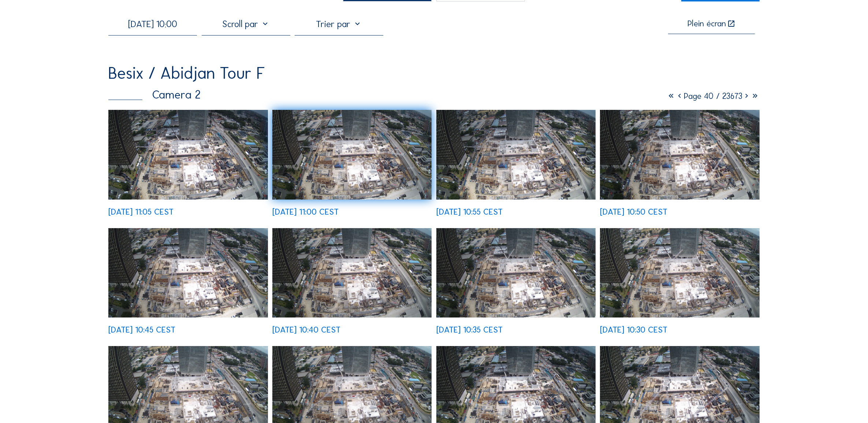 This screenshot has width=868, height=423. I want to click on img: image_53625619, so click(188, 273).